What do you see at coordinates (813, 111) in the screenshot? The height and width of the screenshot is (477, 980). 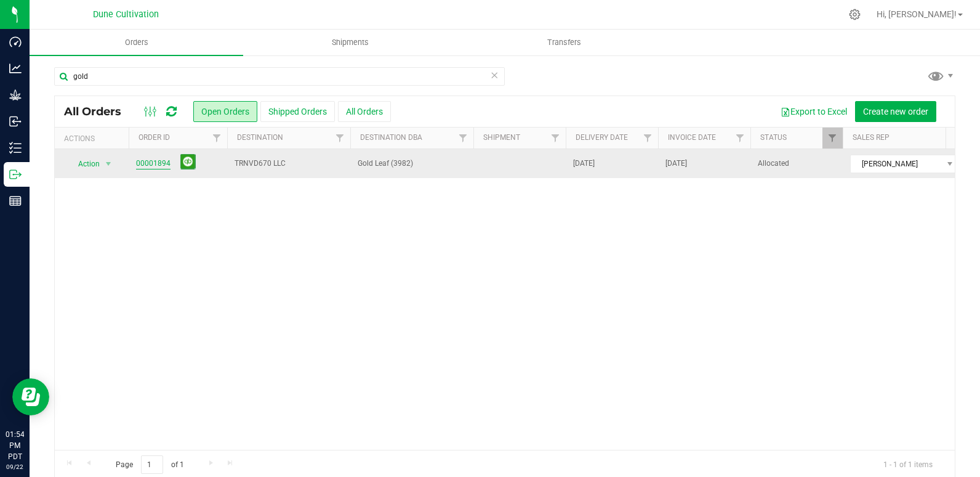 I see `button: Export to Excel` at bounding box center [813, 111].